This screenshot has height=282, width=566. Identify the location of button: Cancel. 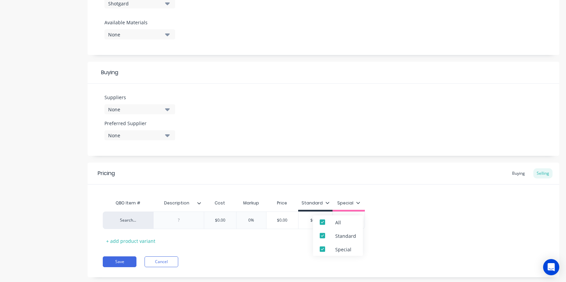
(161, 262).